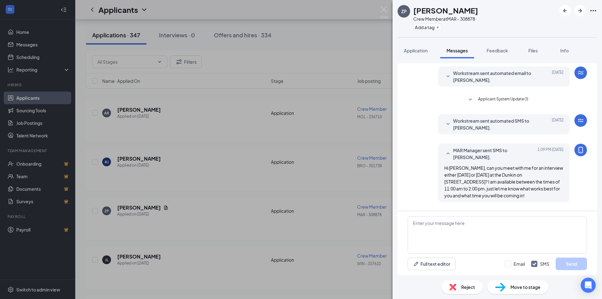 The width and height of the screenshot is (602, 299). I want to click on button: ArrowRight, so click(580, 11).